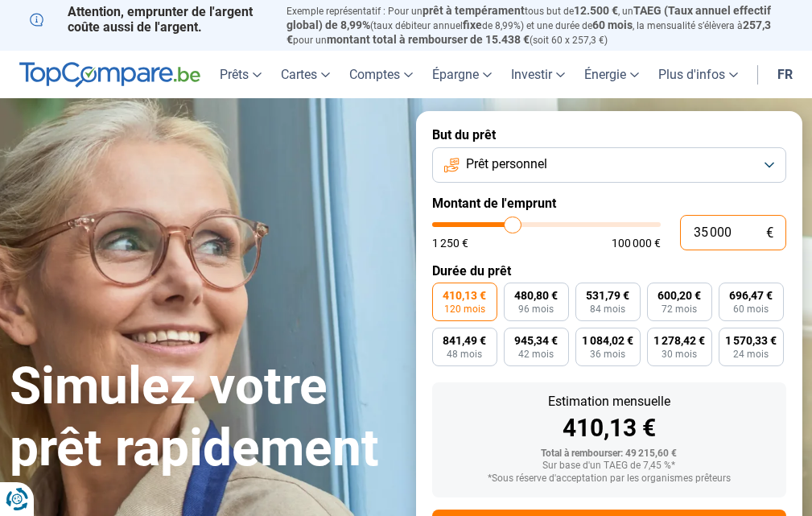  What do you see at coordinates (240, 74) in the screenshot?
I see `a: Prêts` at bounding box center [240, 74].